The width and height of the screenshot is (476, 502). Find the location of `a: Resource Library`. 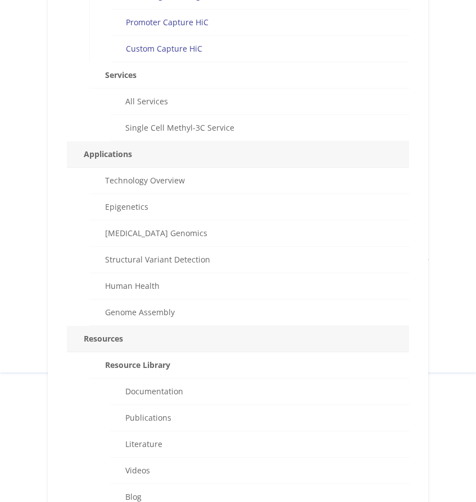

a: Resource Library is located at coordinates (249, 365).